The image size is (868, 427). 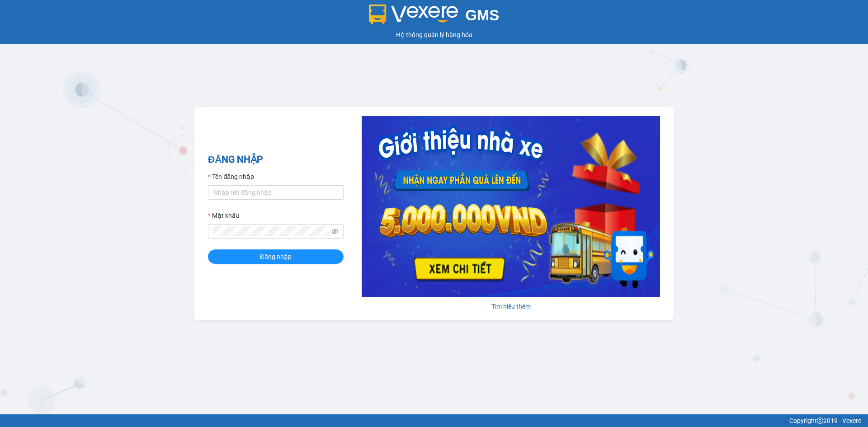 What do you see at coordinates (276, 193) in the screenshot?
I see `input: Tên đăng nhập` at bounding box center [276, 193].